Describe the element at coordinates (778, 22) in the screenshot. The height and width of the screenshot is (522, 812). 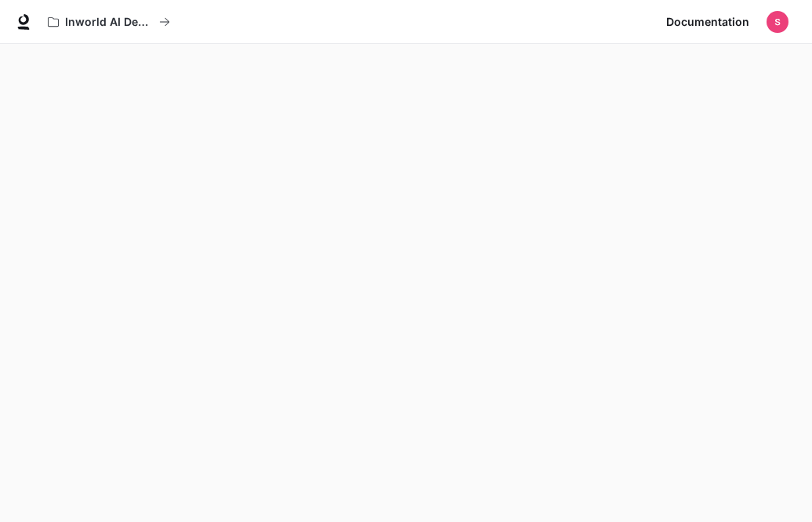
I see `button: User avatar` at that location.